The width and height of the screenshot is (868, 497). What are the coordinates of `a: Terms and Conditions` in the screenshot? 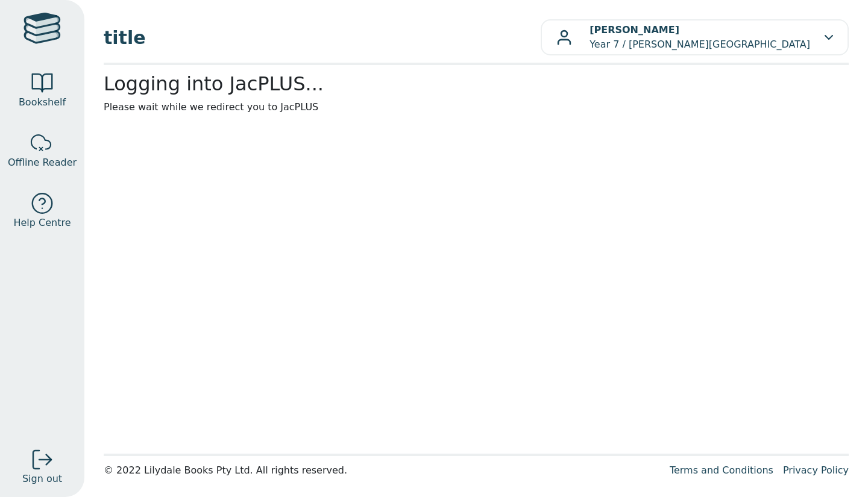 It's located at (721, 470).